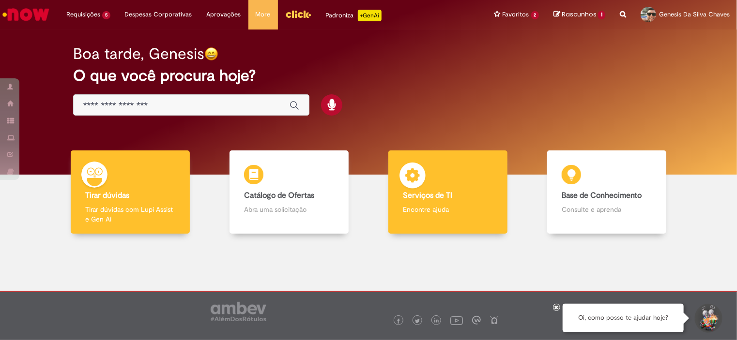 The height and width of the screenshot is (340, 737). I want to click on div: Oi, como posso te ajudar hoje?, so click(623, 318).